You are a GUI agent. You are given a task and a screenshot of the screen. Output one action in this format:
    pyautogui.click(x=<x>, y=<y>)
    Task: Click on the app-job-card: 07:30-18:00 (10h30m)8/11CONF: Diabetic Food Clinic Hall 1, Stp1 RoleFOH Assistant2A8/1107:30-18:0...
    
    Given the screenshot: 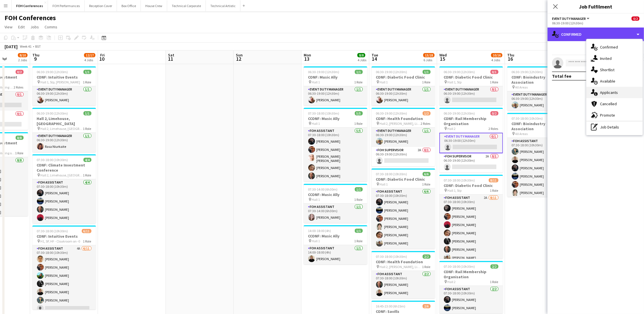 What is the action you would take?
    pyautogui.click(x=472, y=217)
    